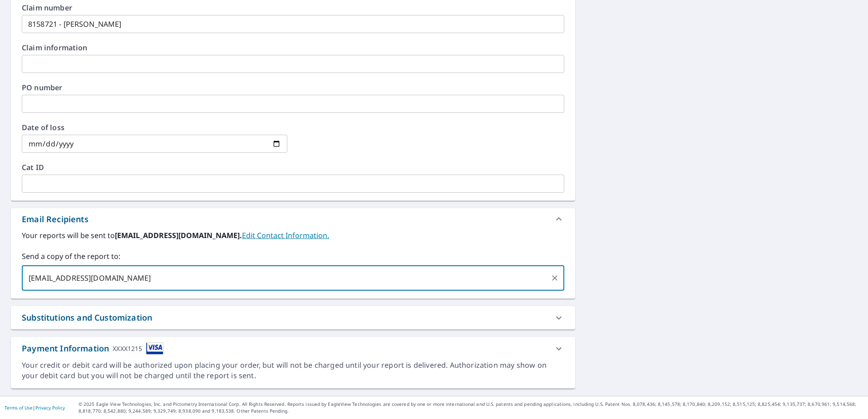 This screenshot has width=868, height=419. Describe the element at coordinates (293, 348) in the screenshot. I see `div: Payment InformationXXXX1215cardImage` at that location.